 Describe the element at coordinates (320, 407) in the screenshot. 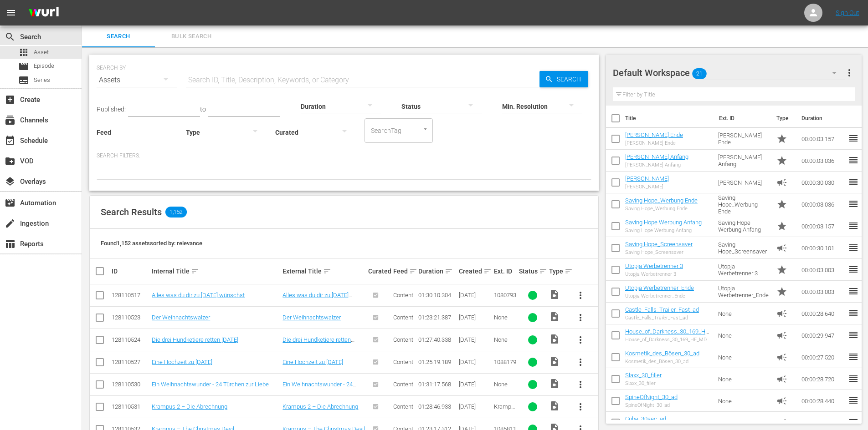

I see `a: Krampus 2 – Die Abrechnung` at that location.